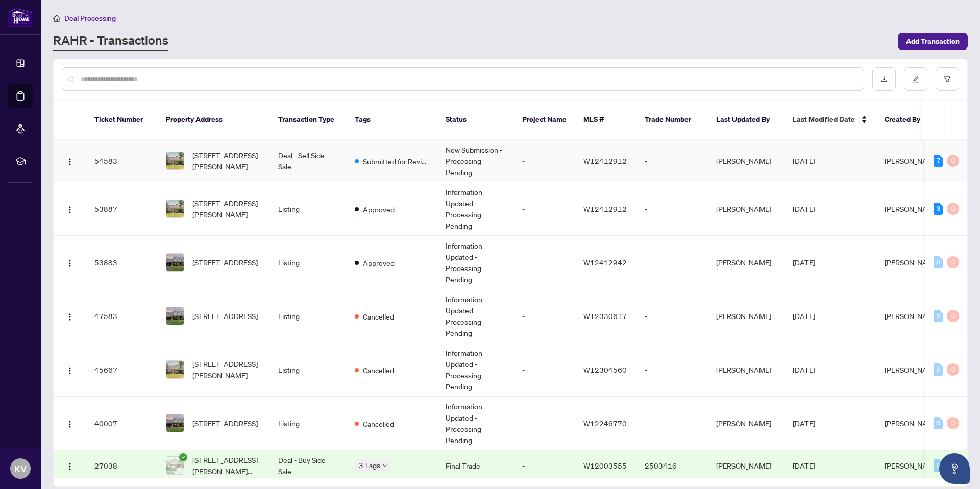 The width and height of the screenshot is (980, 489). What do you see at coordinates (824, 119) in the screenshot?
I see `span: Last Modified Date` at bounding box center [824, 119].